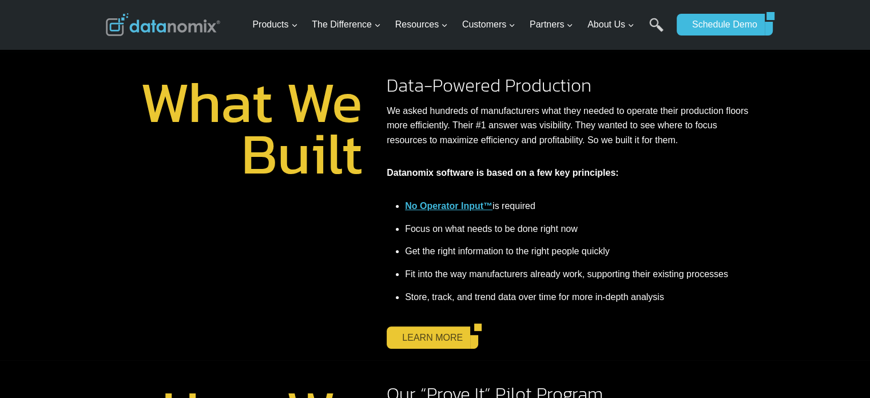 The width and height of the screenshot is (870, 398). Describe the element at coordinates (552, 25) in the screenshot. I see `span: Partners` at that location.